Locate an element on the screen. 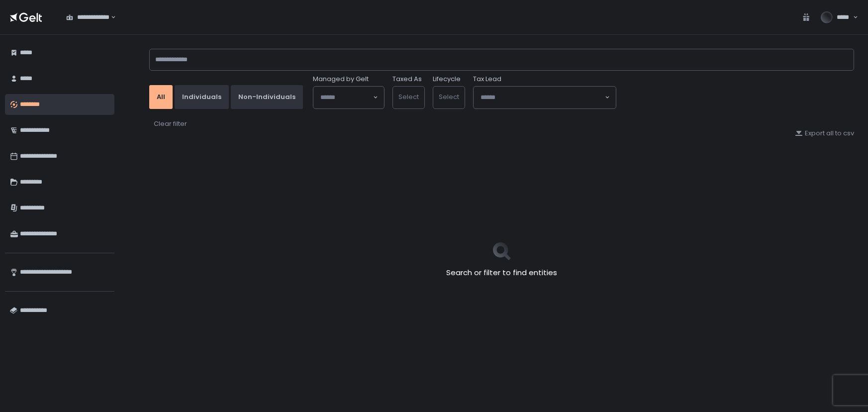 Image resolution: width=868 pixels, height=412 pixels. div: Clear filter is located at coordinates (170, 124).